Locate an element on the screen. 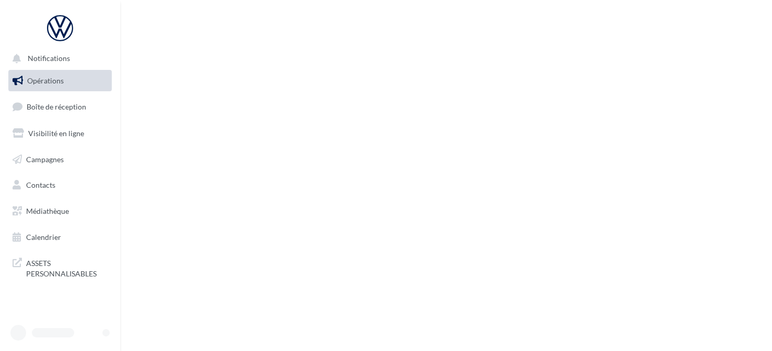 Image resolution: width=772 pixels, height=351 pixels. a: Boîte de réception is located at coordinates (60, 107).